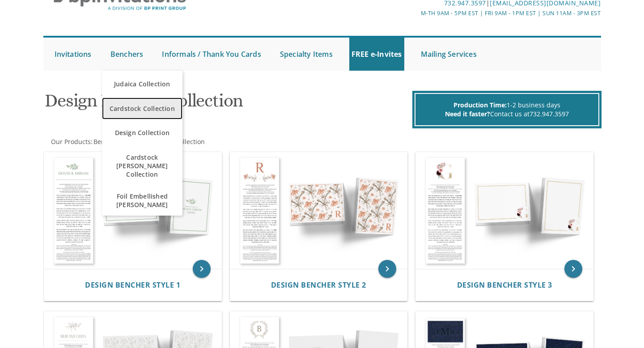  I want to click on span: Need it faster?, so click(467, 114).